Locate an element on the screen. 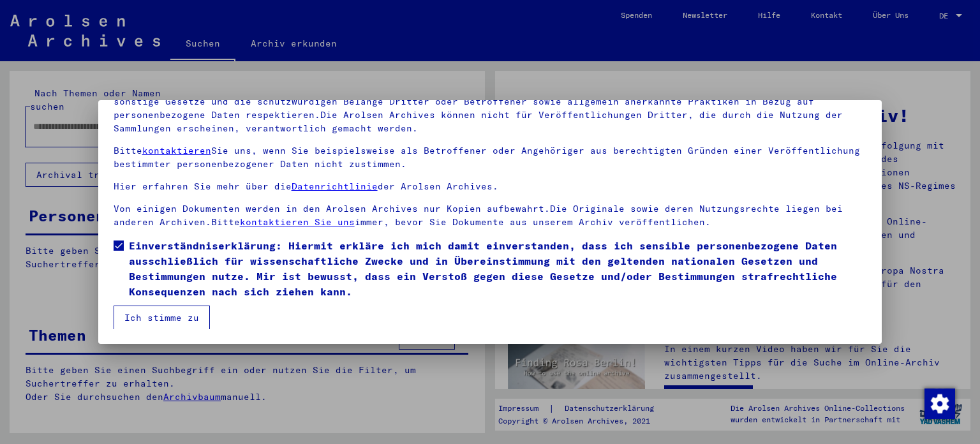  p: Von einigen Dokumenten werden in den Arolsen Archives nur Kopien aufbewahrt.Die Originale sowie d... is located at coordinates (490, 216).